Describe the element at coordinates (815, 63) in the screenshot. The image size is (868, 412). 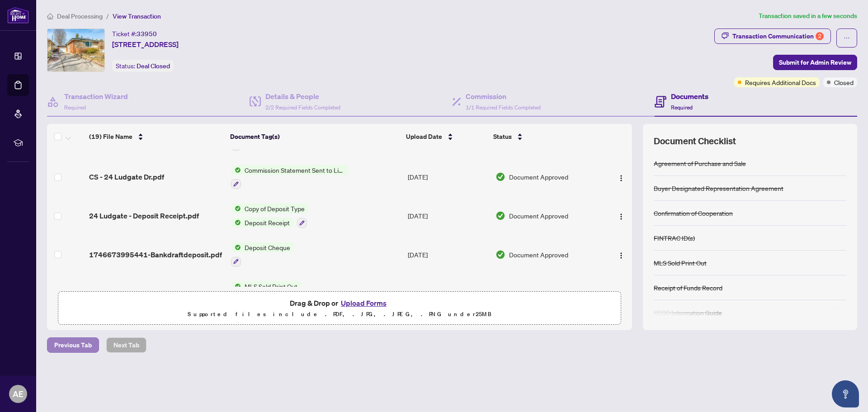
I see `button: Submit for Admin Review` at that location.